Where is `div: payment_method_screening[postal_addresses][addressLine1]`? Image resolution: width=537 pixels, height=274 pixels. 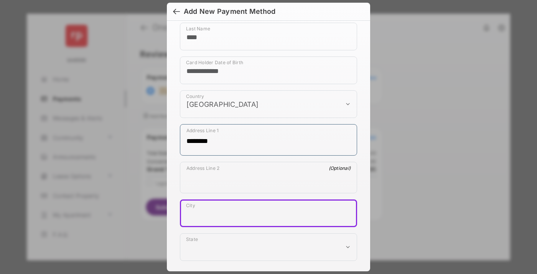 div: payment_method_screening[postal_addresses][addressLine1] is located at coordinates (269, 140).